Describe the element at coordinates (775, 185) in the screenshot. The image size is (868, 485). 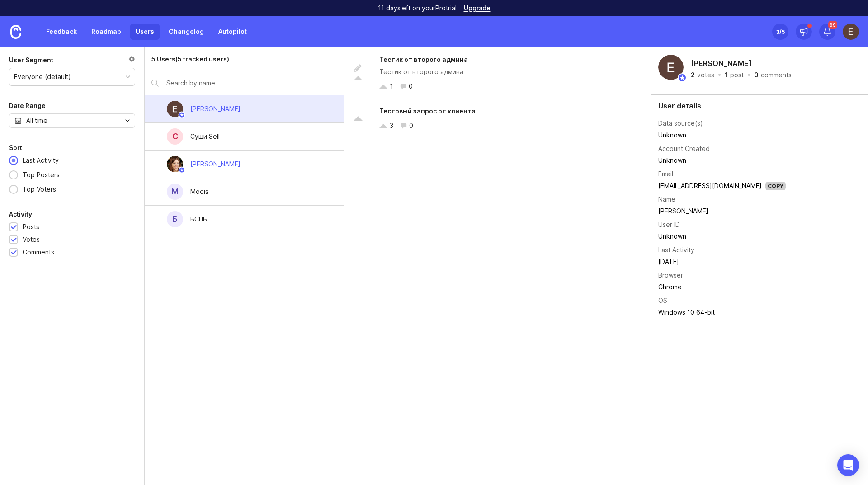
I see `div: Copy` at that location.